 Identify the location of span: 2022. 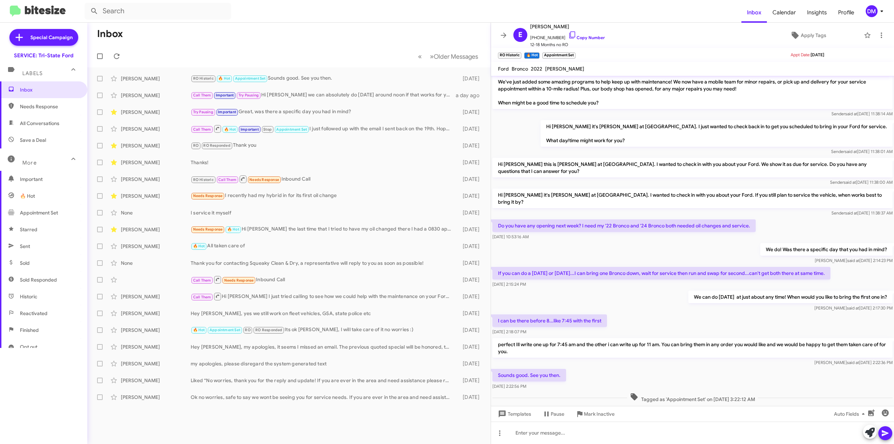
(536, 69).